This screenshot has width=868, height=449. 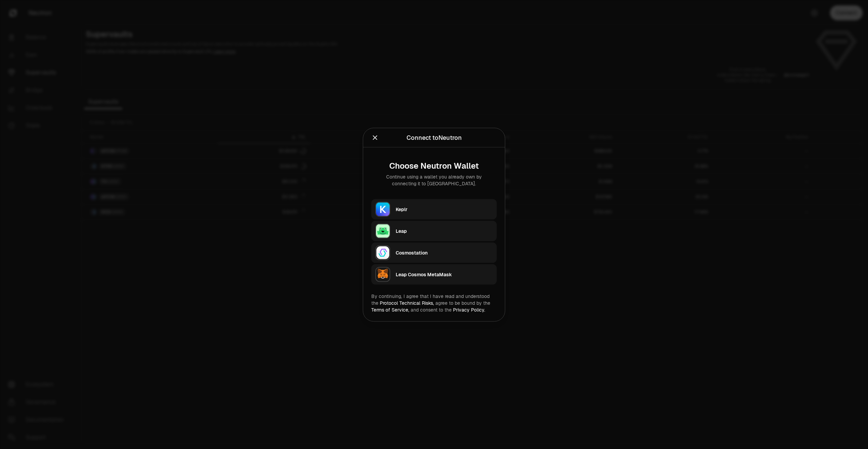 I want to click on div: By continuing, I agree that I have read and understood the agree to be bound by the and consent t..., so click(x=434, y=302).